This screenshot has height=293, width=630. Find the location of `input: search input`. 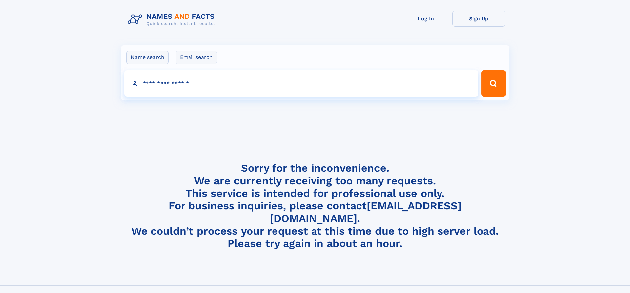

input: search input is located at coordinates (301, 84).